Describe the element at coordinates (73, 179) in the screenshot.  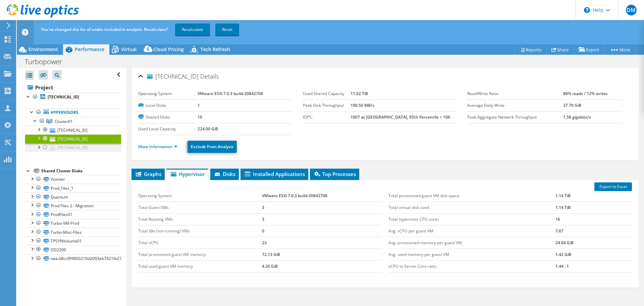
I see `a: Vcenter` at that location.